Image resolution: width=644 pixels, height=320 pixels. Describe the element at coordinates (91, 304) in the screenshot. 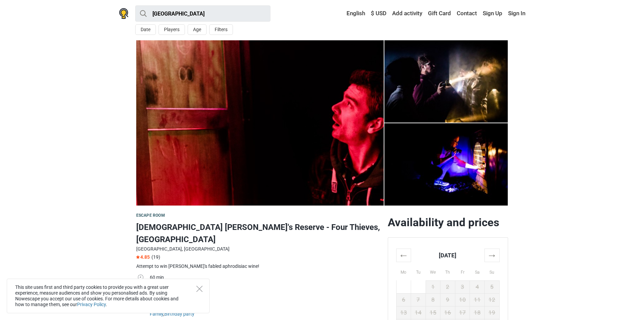

I see `a: Privacy Policy` at that location.